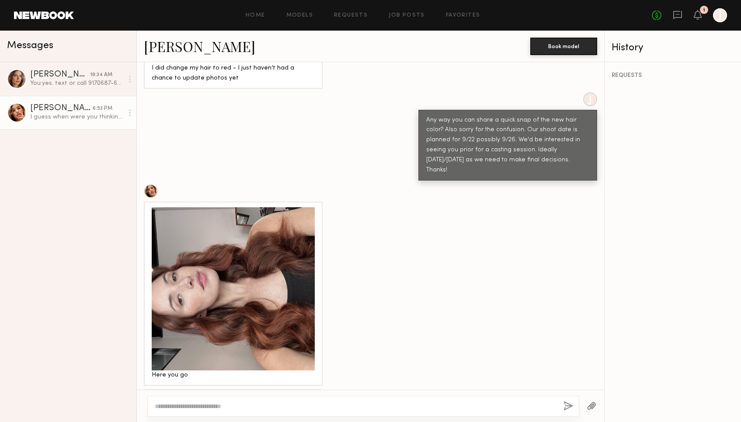 The height and width of the screenshot is (422, 741). I want to click on div: History, so click(673, 48).